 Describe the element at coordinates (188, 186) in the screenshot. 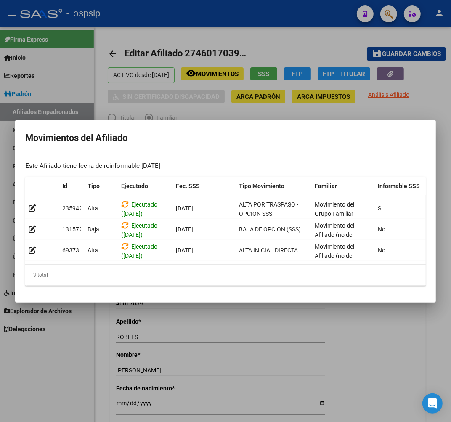

I see `span: Fec. SSS` at that location.